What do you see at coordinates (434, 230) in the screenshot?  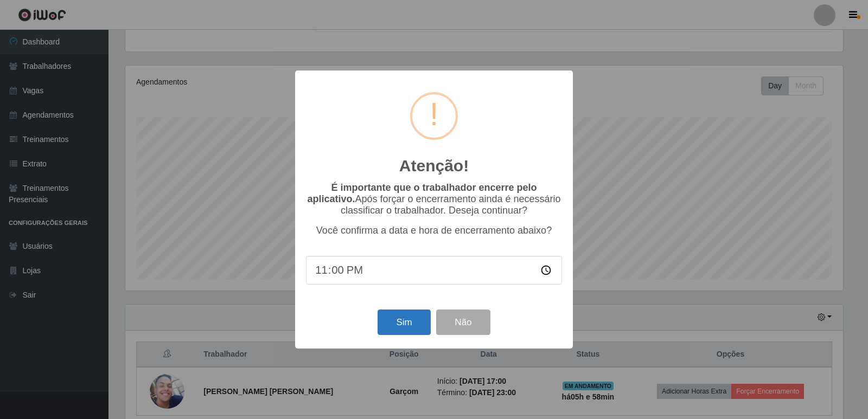 I see `p: Você confirma a data e hora de encerramento abaixo?` at bounding box center [434, 230].